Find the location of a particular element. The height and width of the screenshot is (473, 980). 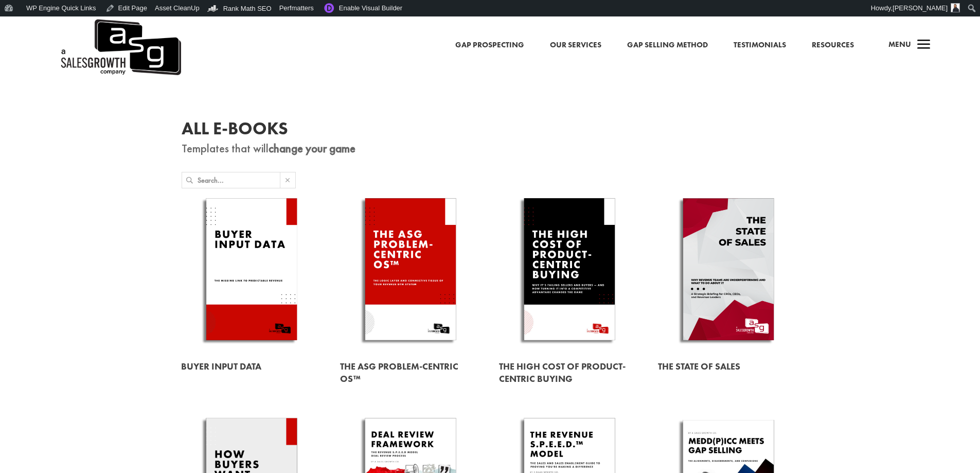

span: Rank Math SEO is located at coordinates (248, 8).